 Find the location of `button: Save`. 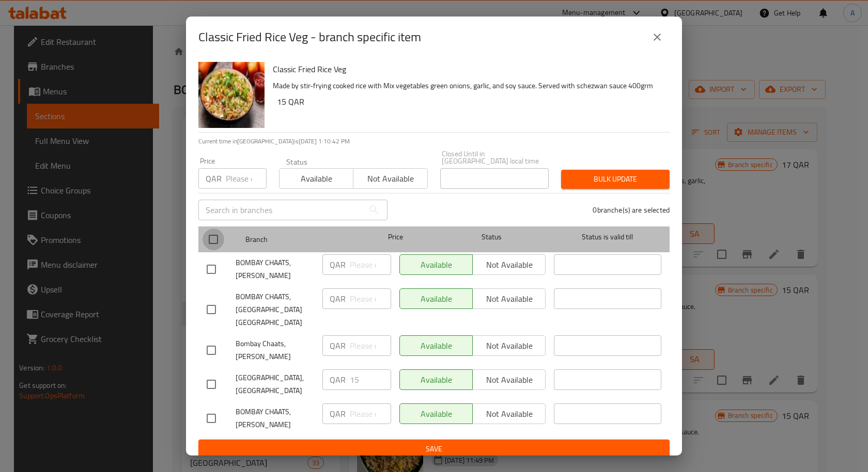

button: Save is located at coordinates (434, 449).